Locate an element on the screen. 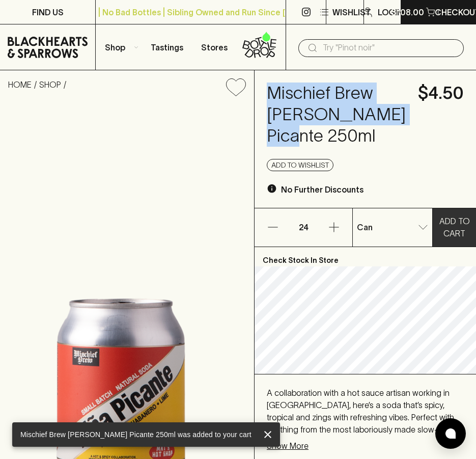 This screenshot has height=459, width=476. p: Show More is located at coordinates (288, 446).